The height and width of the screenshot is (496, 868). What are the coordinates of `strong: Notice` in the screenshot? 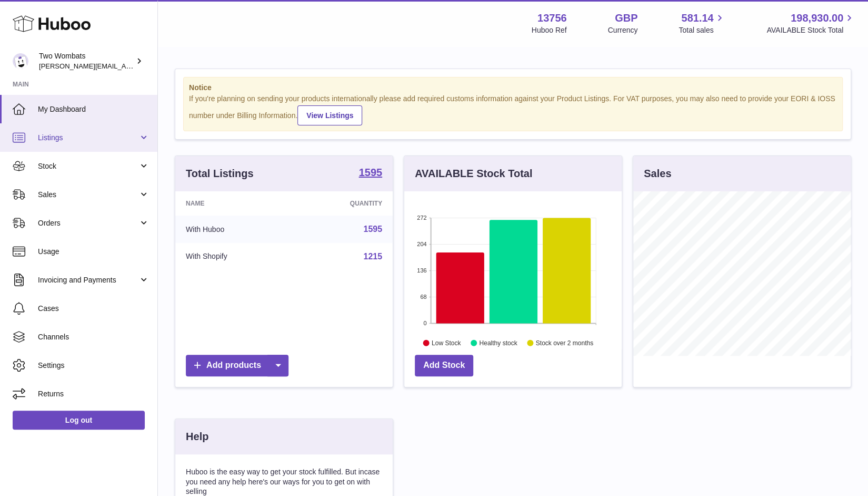 It's located at (513, 87).